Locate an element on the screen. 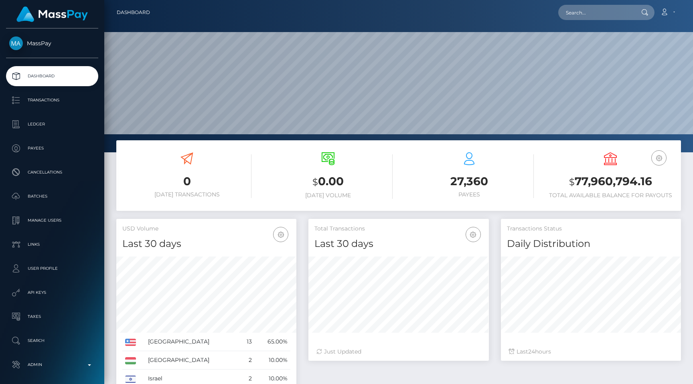 The image size is (693, 384). a: Payees is located at coordinates (52, 148).